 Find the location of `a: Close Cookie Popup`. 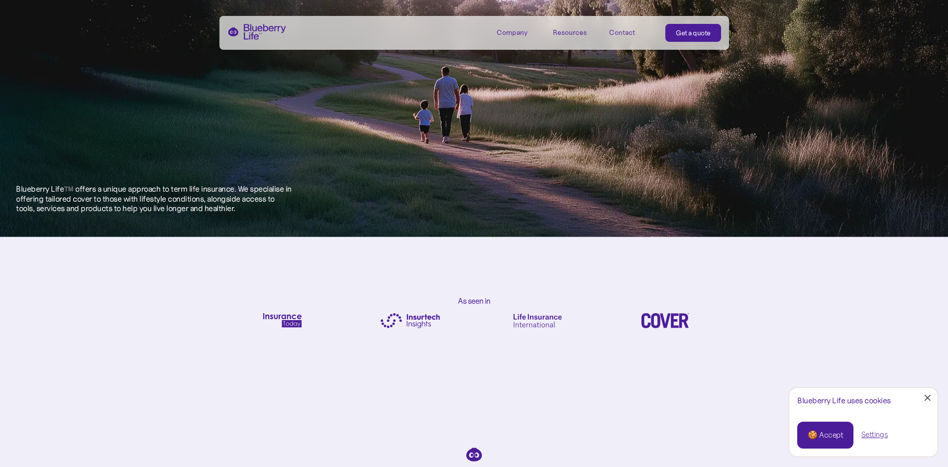

a: Close Cookie Popup is located at coordinates (927, 397).